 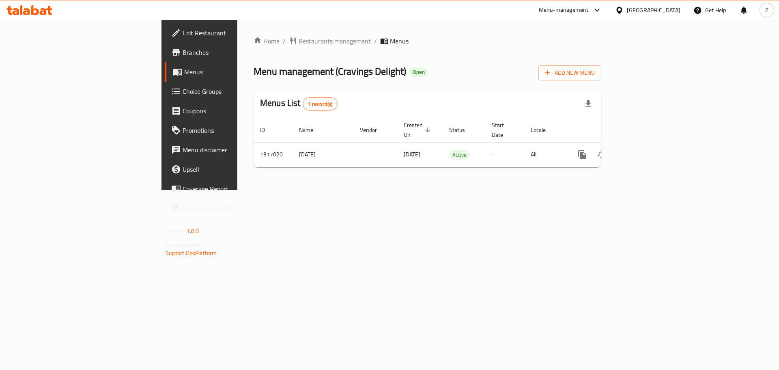 I want to click on span: 1.0.0, so click(x=193, y=231).